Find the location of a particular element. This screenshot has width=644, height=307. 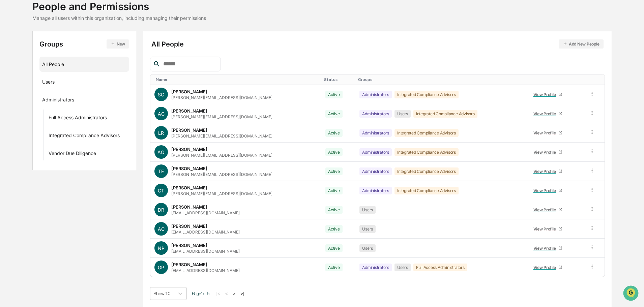

div: We're available if you need us! is located at coordinates (54, 61).